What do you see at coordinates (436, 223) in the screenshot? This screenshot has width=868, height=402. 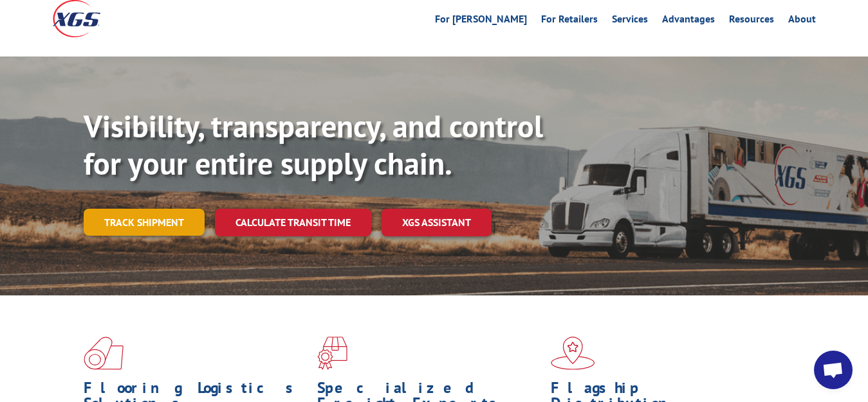 I see `a: XGS ASSISTANT` at bounding box center [436, 223].